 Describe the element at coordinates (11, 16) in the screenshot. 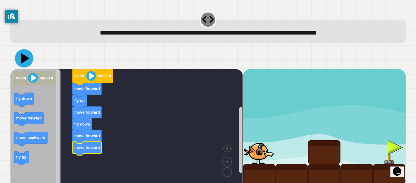

I see `button: privacy banner` at that location.